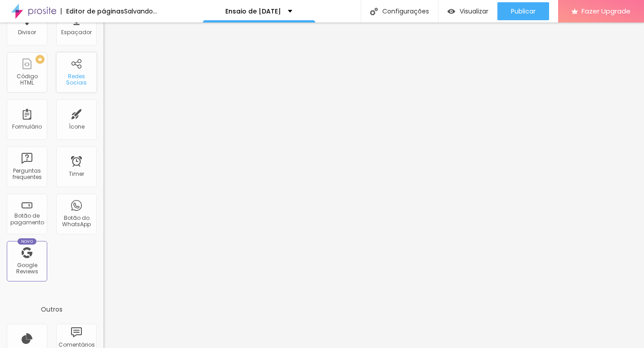  I want to click on button: Publicar, so click(523, 11).